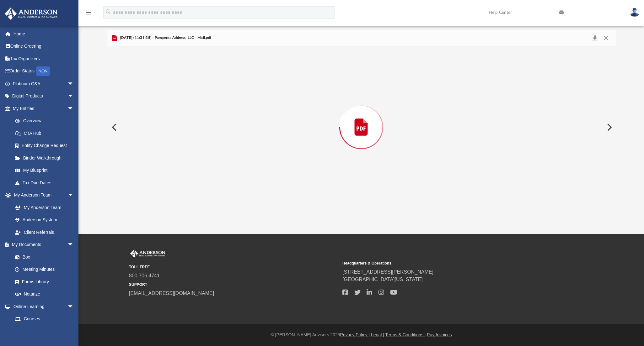 This screenshot has width=644, height=346. What do you see at coordinates (89, 12) in the screenshot?
I see `i: menu` at bounding box center [89, 12].